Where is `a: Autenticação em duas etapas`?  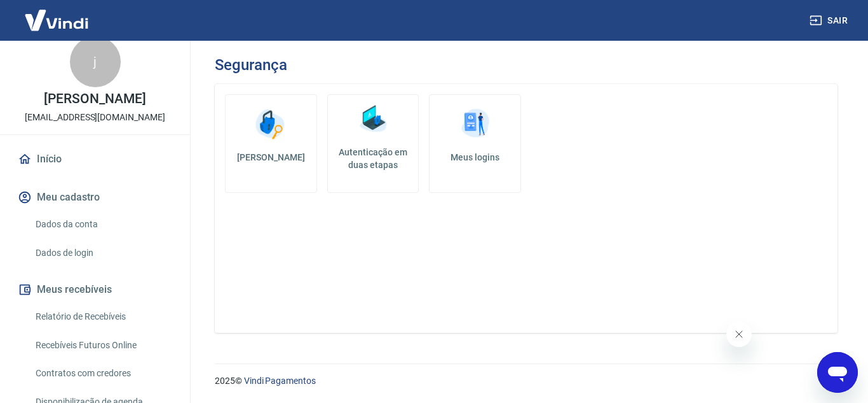 a: Autenticação em duas etapas is located at coordinates (373, 143).